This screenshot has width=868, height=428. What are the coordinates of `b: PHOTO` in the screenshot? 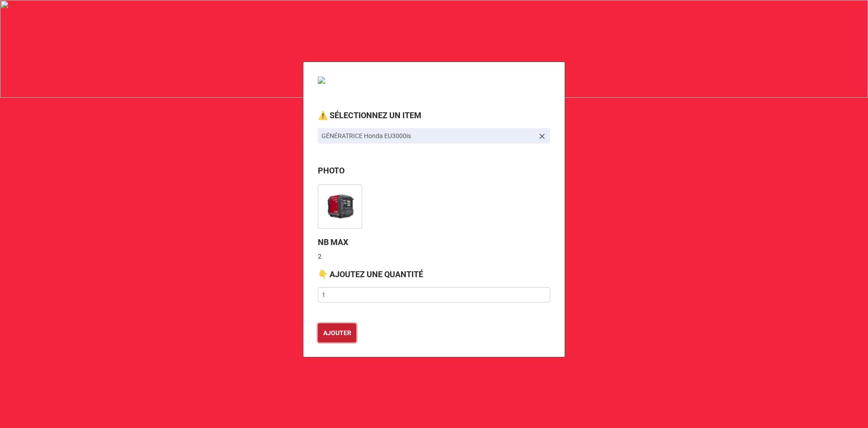 It's located at (331, 170).